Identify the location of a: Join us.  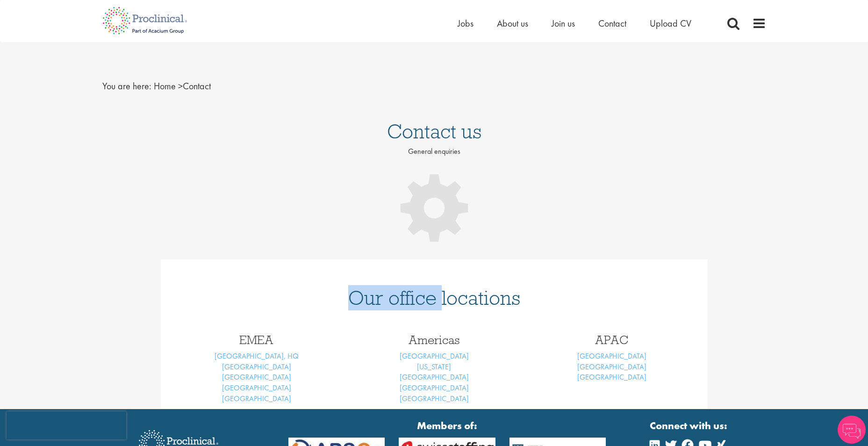
(563, 23).